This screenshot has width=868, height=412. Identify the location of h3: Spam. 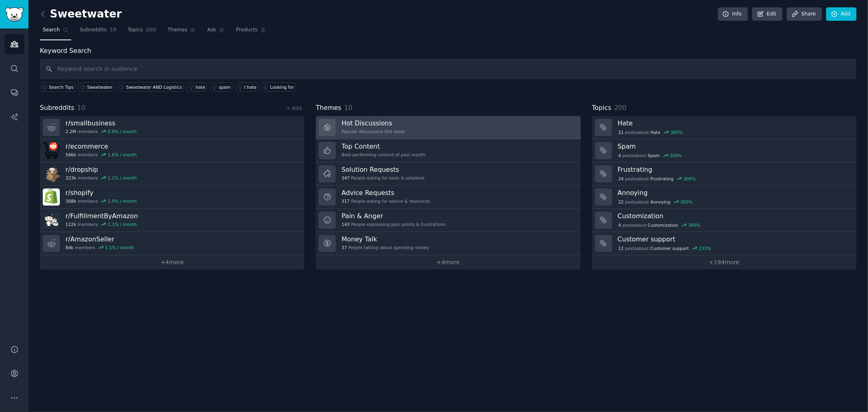
(734, 146).